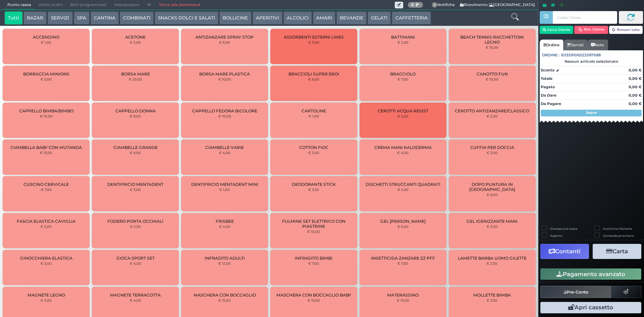 Image resolution: width=644 pixels, height=317 pixels. Describe the element at coordinates (314, 224) in the screenshot. I see `span: FULMINE SET ELETTRICO CON PIASTRINE` at that location.